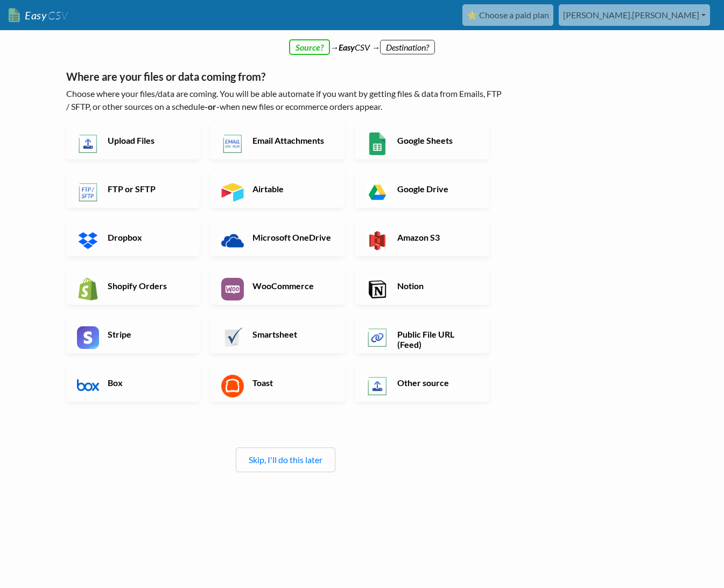 The image size is (724, 588). What do you see at coordinates (437, 237) in the screenshot?
I see `h6: Amazon S3` at bounding box center [437, 237].